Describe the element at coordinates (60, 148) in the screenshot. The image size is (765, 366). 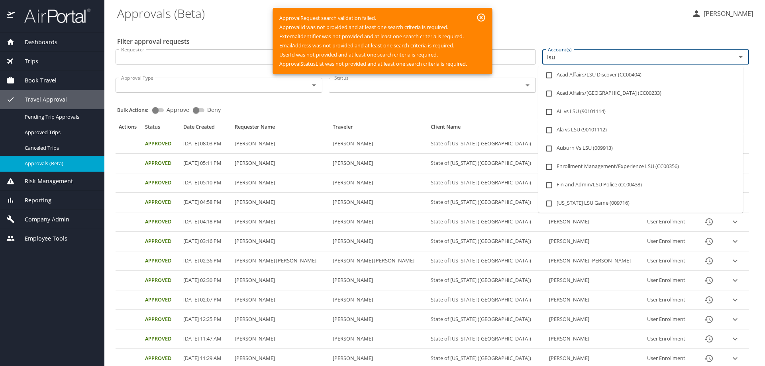
I see `span: Canceled Trips` at that location.